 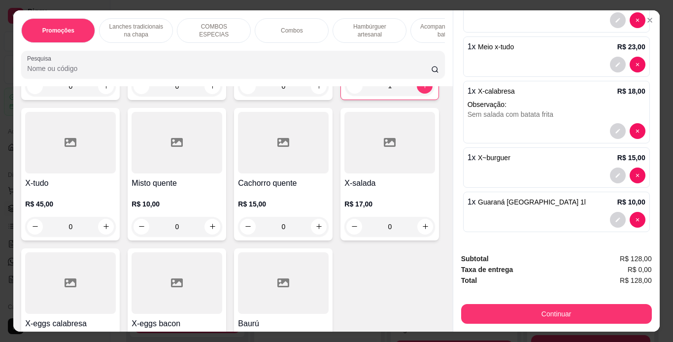 What do you see at coordinates (469, 280) in the screenshot?
I see `strong: Total` at bounding box center [469, 280].